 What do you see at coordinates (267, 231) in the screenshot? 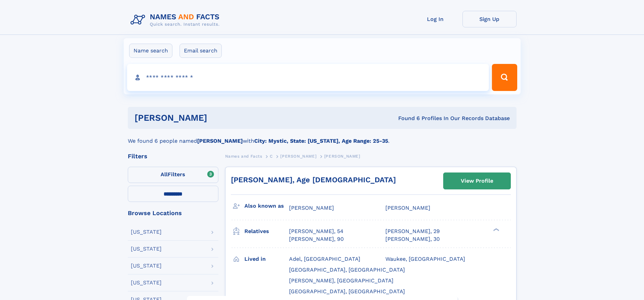
I see `h3: Relatives` at bounding box center [267, 231].